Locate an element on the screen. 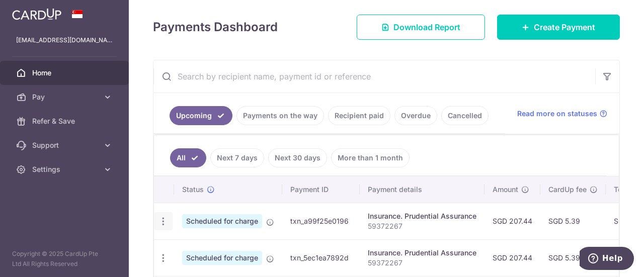 The height and width of the screenshot is (277, 644). td: txn_5ec1ea7892d is located at coordinates (321, 257).